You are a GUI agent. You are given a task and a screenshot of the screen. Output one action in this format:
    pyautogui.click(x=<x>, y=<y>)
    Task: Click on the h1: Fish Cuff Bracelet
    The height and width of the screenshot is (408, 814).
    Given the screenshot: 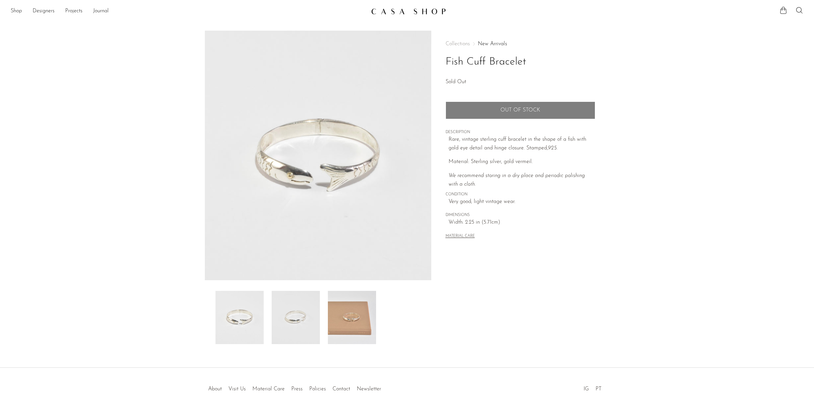 What is the action you would take?
    pyautogui.click(x=520, y=62)
    